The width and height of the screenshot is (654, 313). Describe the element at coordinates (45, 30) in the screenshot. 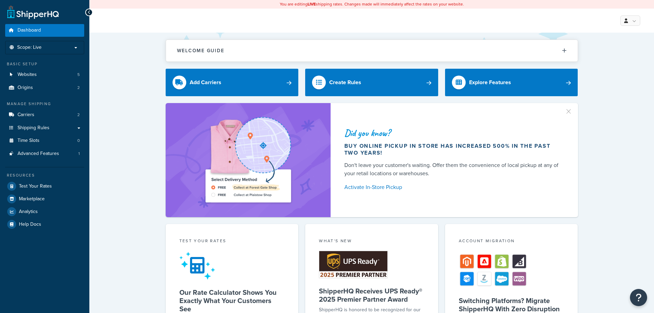

I see `li: Dashboard` at that location.